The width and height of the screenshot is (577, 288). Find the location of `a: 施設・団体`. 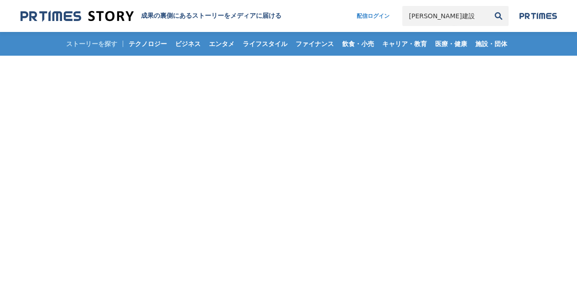

a: 施設・団体 is located at coordinates (491, 44).